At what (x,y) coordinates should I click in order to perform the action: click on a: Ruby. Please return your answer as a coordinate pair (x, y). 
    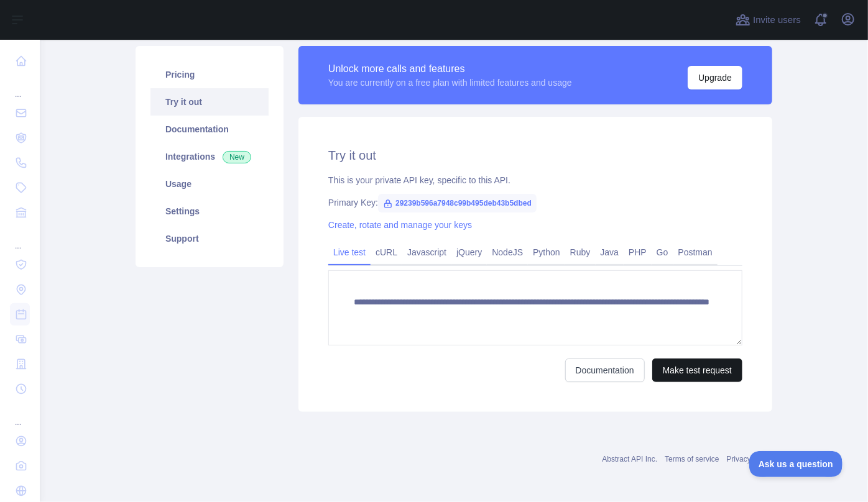
    Looking at the image, I should click on (580, 252).